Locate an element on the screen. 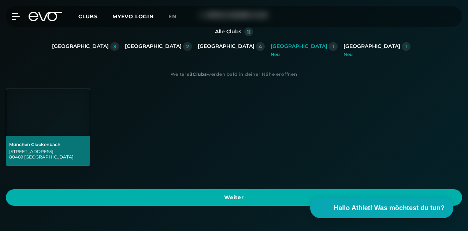  a: Clubs is located at coordinates (95, 16).